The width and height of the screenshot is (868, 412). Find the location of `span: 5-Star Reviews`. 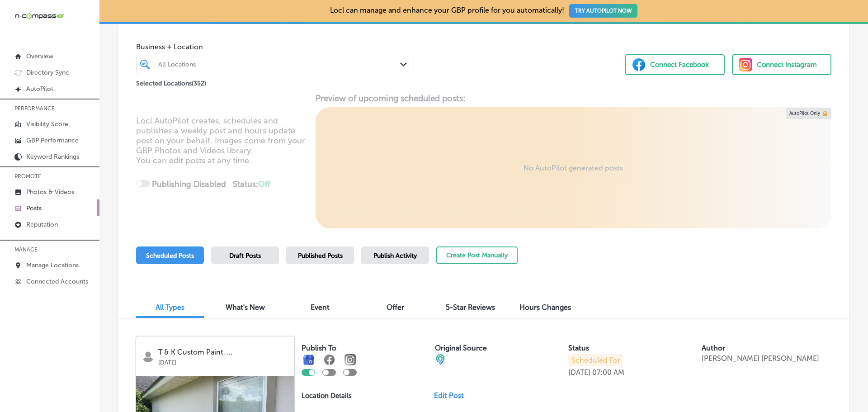

span: 5-Star Reviews is located at coordinates (470, 307).